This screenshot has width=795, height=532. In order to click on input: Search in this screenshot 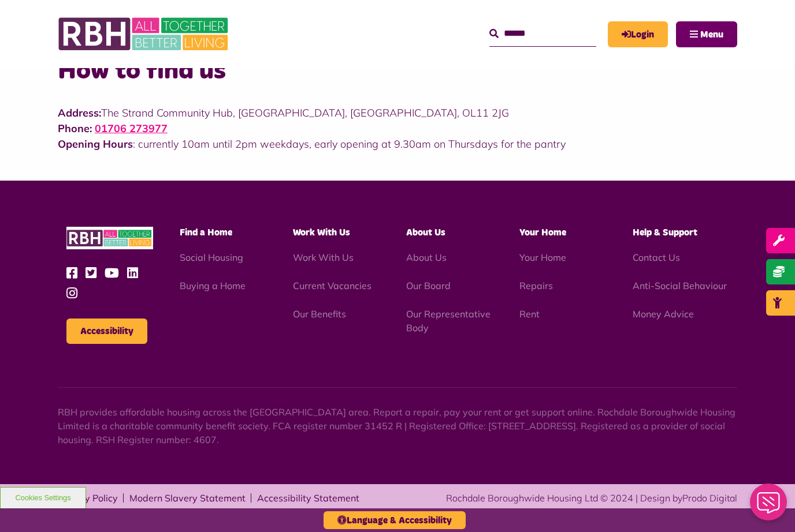, I will do `click(542, 34)`.